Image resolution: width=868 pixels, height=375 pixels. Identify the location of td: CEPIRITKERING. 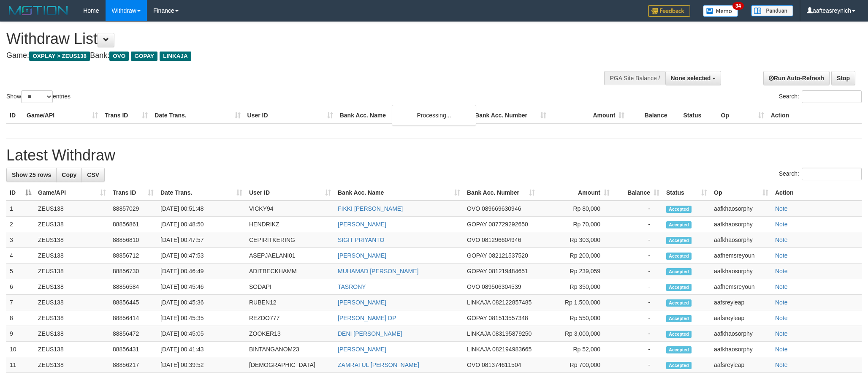
(290, 240).